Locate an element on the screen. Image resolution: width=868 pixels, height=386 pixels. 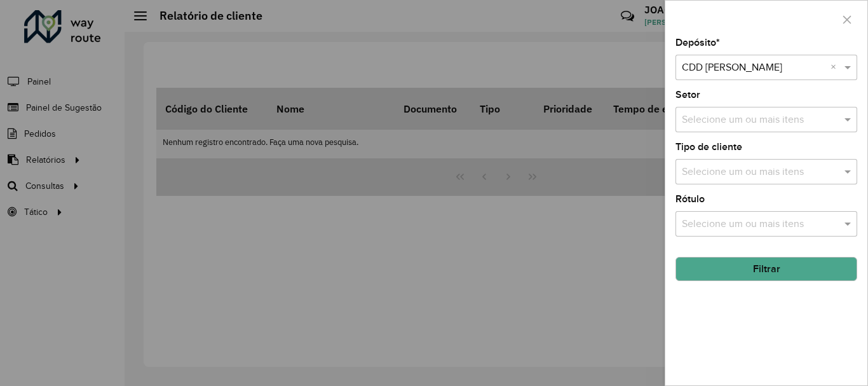
label: Tipo de cliente is located at coordinates (709, 147).